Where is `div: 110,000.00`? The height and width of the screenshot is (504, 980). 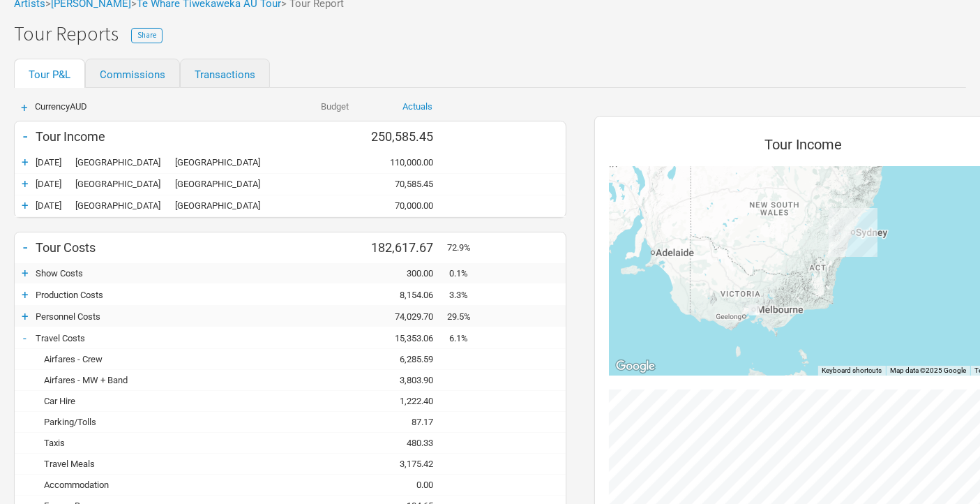 div: 110,000.00 is located at coordinates (405, 162).